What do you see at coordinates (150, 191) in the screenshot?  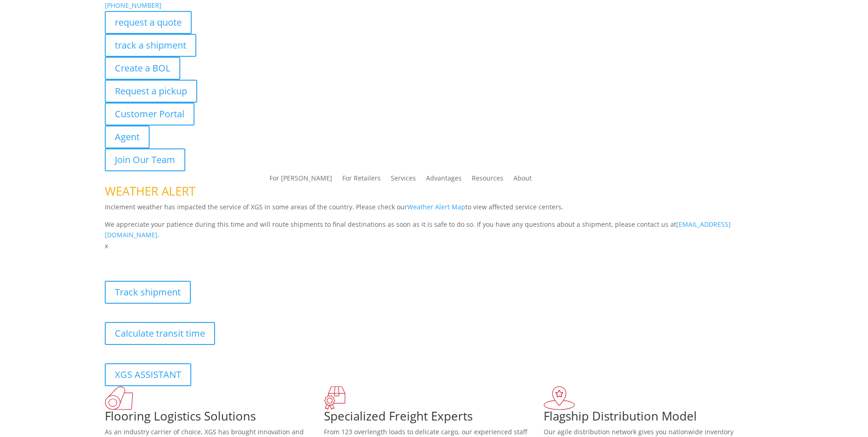 I see `span: WEATHER ALERT` at bounding box center [150, 191].